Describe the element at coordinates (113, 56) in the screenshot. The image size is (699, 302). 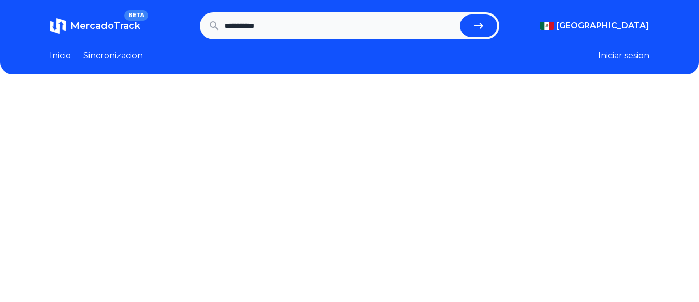
I see `a: Sincronizacion` at that location.